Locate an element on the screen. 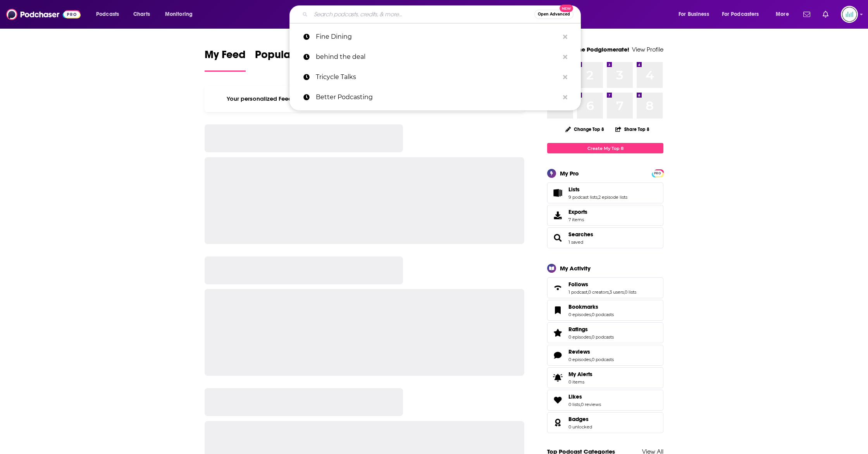 This screenshot has height=454, width=868. p: Better Podcasting is located at coordinates (437, 97).